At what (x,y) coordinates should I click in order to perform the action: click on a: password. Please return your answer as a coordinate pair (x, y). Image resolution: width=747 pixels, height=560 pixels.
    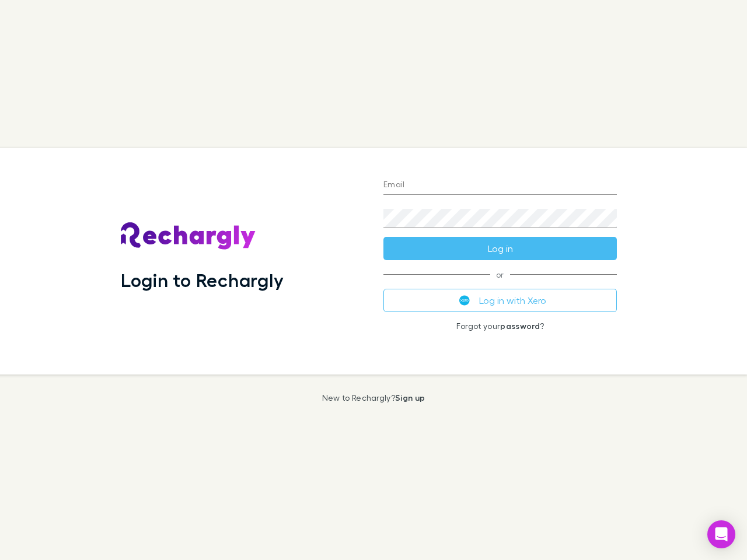
    Looking at the image, I should click on (520, 326).